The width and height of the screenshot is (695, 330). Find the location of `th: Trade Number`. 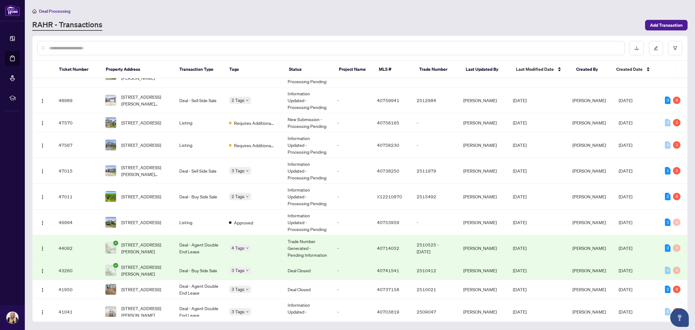

th: Trade Number is located at coordinates (437, 69).